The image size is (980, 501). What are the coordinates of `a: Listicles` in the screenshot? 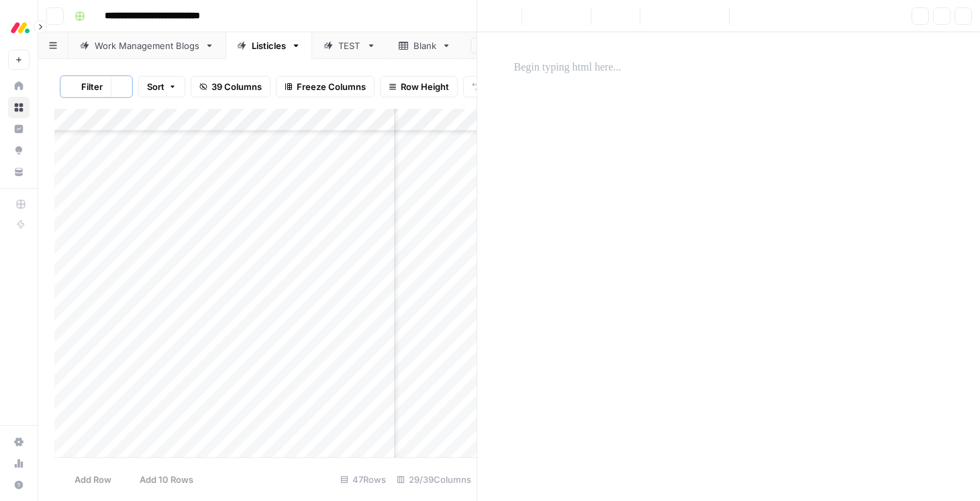 It's located at (269, 46).